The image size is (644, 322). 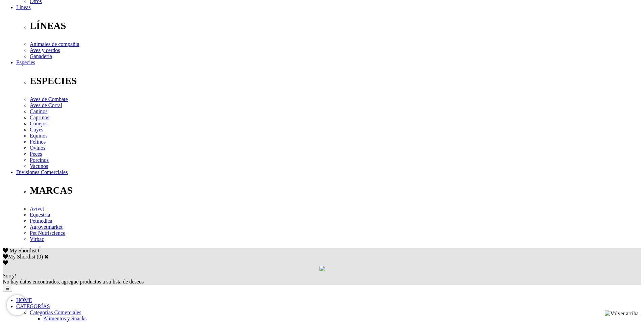 What do you see at coordinates (47, 232) in the screenshot?
I see `a: Pet Nutriscience` at bounding box center [47, 232].